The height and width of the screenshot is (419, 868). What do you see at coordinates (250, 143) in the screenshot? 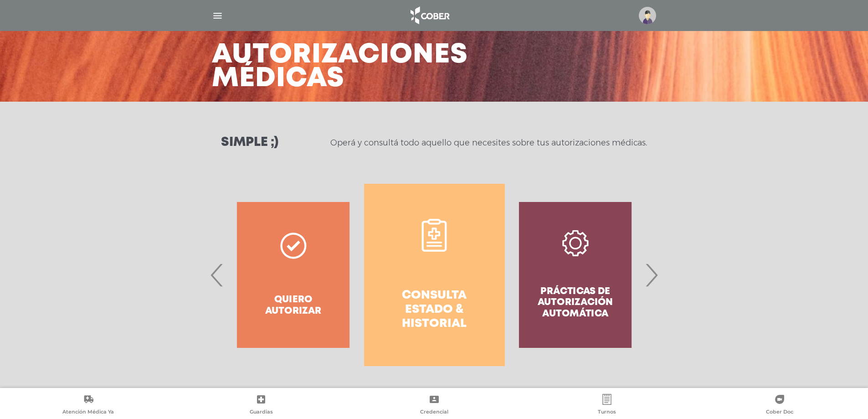
I see `h3: Simple ;)` at bounding box center [250, 143].